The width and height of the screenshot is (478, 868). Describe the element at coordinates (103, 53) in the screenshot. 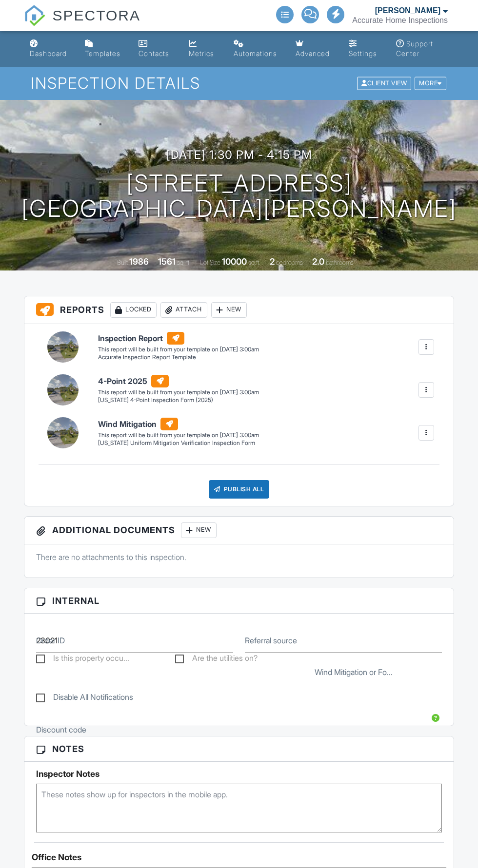

I see `div: Templates` at that location.